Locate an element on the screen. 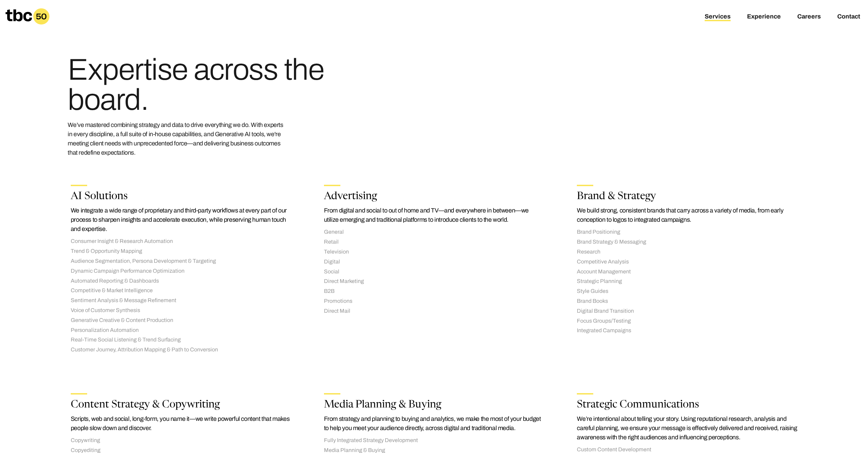 The width and height of the screenshot is (868, 453). li: Fully Integrated Strategy Development is located at coordinates (434, 441).